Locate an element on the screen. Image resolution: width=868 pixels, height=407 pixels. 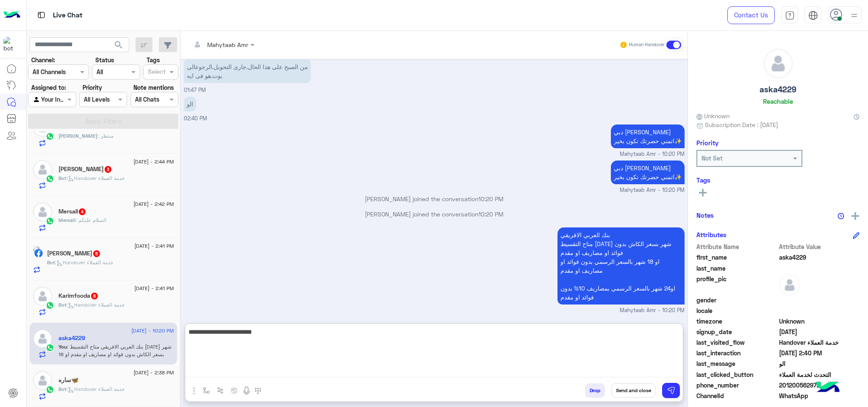
span: 2025-08-18T11:40:01.858Z is located at coordinates (819, 353).